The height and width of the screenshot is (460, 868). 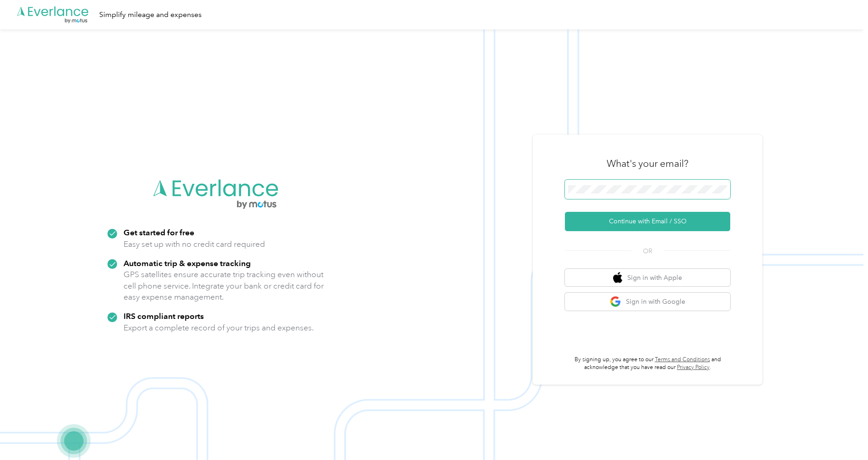 What do you see at coordinates (648, 164) in the screenshot?
I see `h3: What's your email?` at bounding box center [648, 164].